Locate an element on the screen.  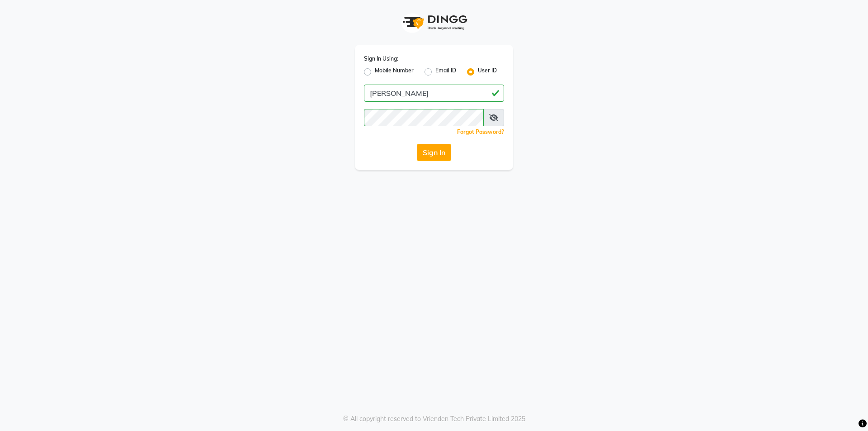
img: logo1.svg is located at coordinates (434, 23).